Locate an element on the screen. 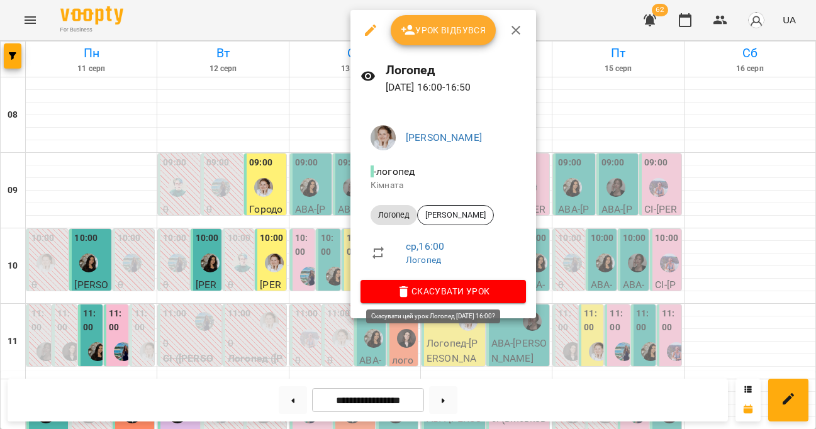 The height and width of the screenshot is (429, 816). span: - логопед is located at coordinates (394, 171).